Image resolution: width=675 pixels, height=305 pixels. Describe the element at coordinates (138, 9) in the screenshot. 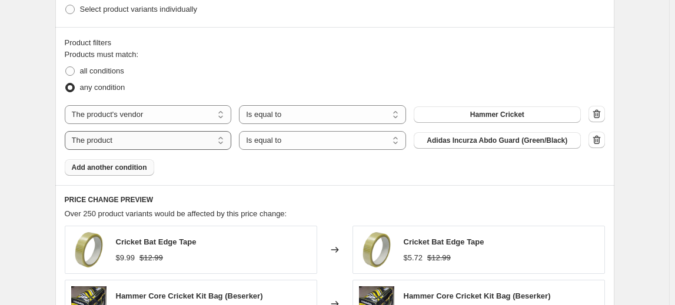

I see `span: Select product variants individually` at that location.